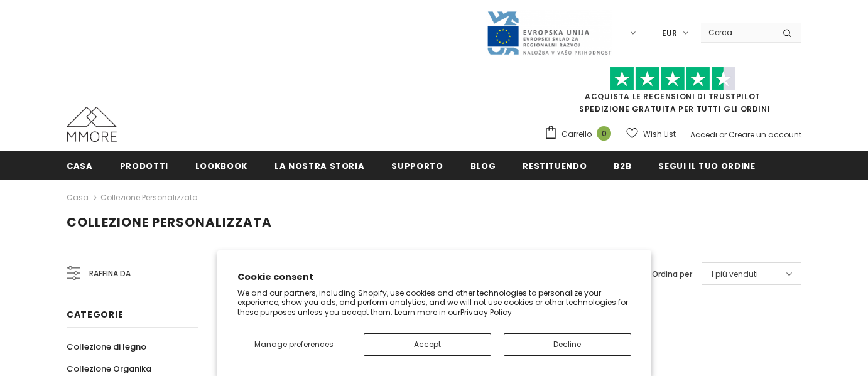 Image resolution: width=868 pixels, height=376 pixels. What do you see at coordinates (765, 134) in the screenshot?
I see `a: Creare un account` at bounding box center [765, 134].